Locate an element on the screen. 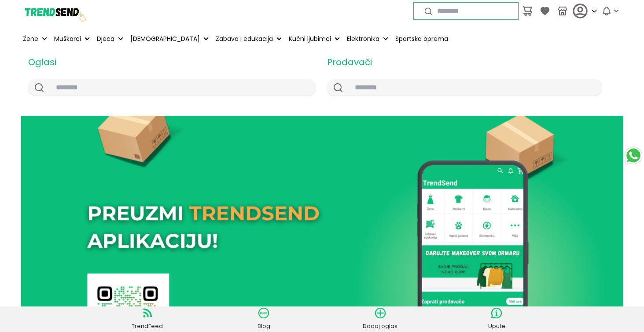 Image resolution: width=644 pixels, height=332 pixels. p: TrendFeed is located at coordinates (147, 327).